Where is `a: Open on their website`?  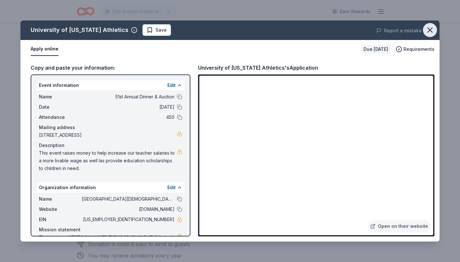
a: Open on their website is located at coordinates (399, 226).